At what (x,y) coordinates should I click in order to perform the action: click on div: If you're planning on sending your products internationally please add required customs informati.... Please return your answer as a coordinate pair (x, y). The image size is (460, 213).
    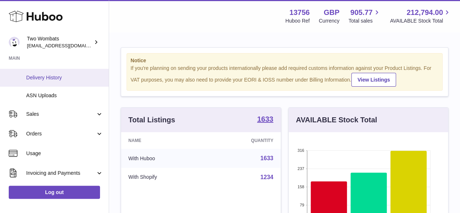
    Looking at the image, I should click on (284, 76).